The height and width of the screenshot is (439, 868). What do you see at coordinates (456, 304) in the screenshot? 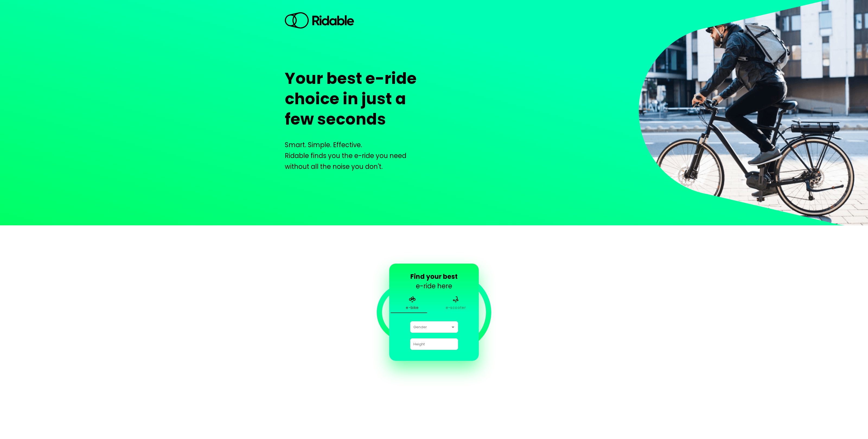
I see `span: e-scooter` at bounding box center [456, 304].